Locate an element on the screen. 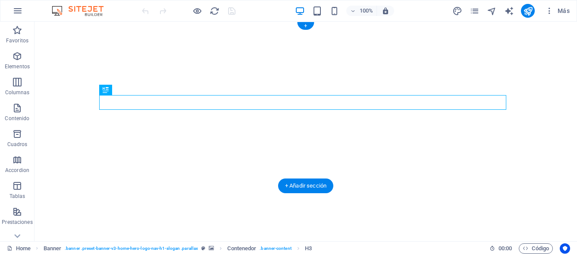  span: Código is located at coordinates (536, 248).